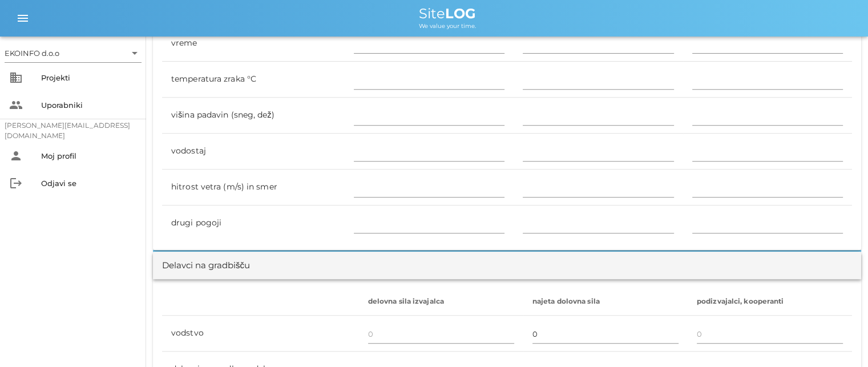  I want to click on th: najeta dolovna sila, so click(606, 302).